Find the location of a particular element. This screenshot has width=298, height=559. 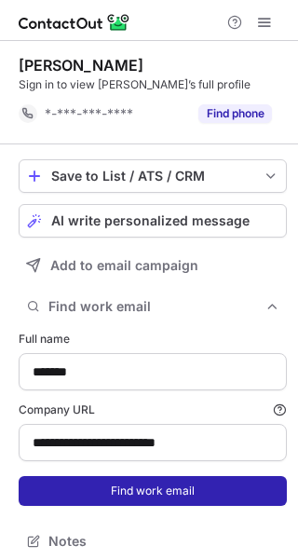

button: Notes is located at coordinates (153, 542).